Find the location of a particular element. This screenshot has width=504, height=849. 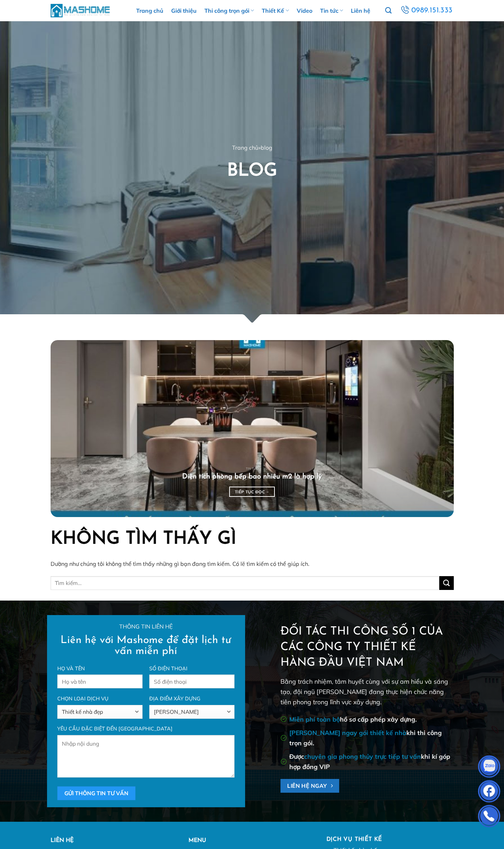

h2: Liên hệ với Mashome để đặt lịch tư vấn miễn phí is located at coordinates (146, 646).